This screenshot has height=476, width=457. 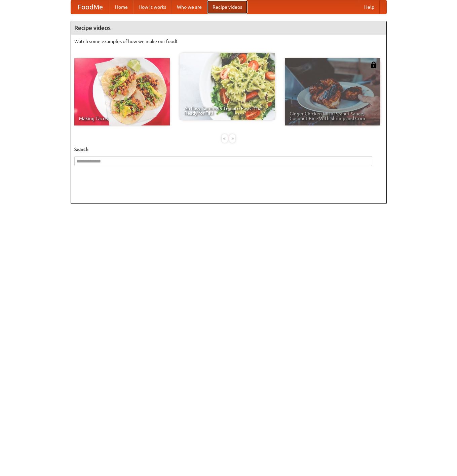 I want to click on h4: Recipe videos, so click(x=229, y=28).